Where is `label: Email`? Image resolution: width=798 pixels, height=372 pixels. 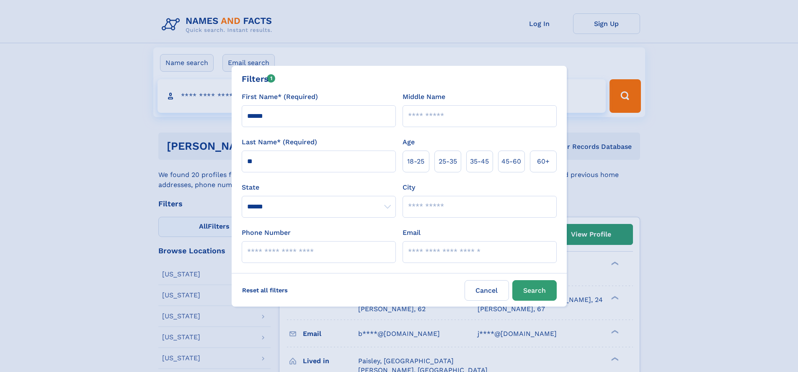 label: Email is located at coordinates (411, 233).